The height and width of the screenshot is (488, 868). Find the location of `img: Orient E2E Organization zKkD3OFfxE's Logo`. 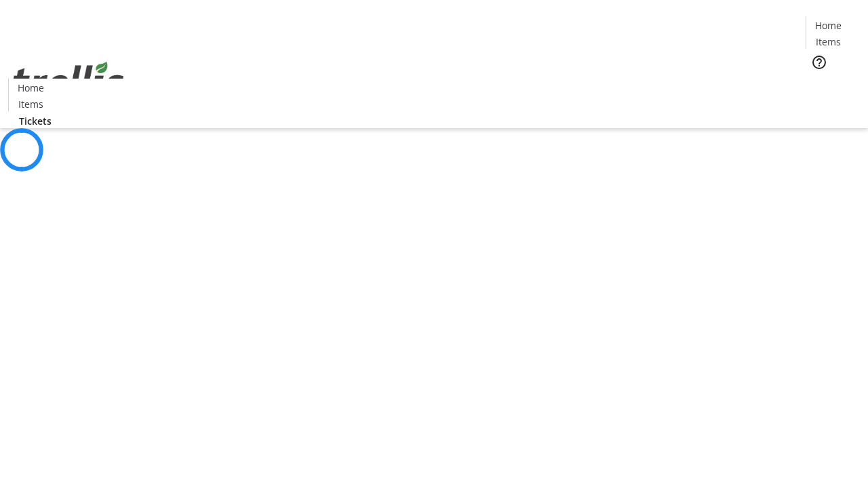

img: Orient E2E Organization zKkD3OFfxE's Logo is located at coordinates (69, 81).